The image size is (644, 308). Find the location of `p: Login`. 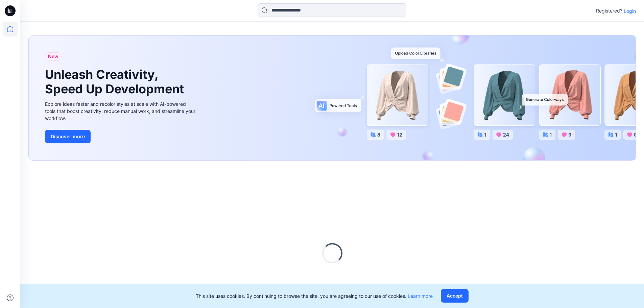

p: Login is located at coordinates (630, 11).